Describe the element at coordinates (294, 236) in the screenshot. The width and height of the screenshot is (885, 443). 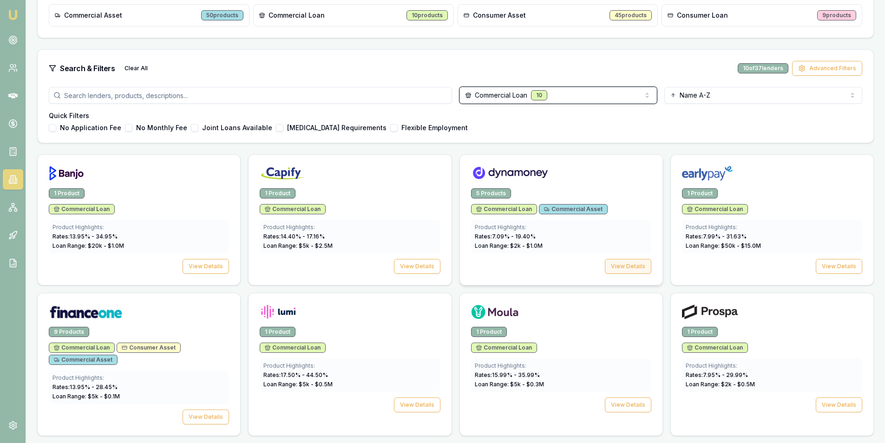
I see `span: Rates: 14.40 % - 17.16 %` at that location.